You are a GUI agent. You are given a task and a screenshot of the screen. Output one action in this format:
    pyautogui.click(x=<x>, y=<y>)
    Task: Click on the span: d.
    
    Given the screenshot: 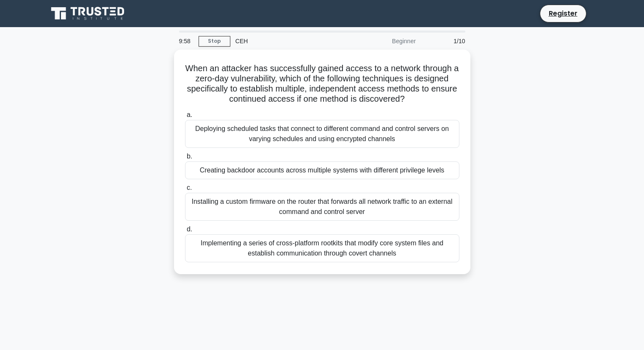 What is the action you would take?
    pyautogui.click(x=189, y=229)
    